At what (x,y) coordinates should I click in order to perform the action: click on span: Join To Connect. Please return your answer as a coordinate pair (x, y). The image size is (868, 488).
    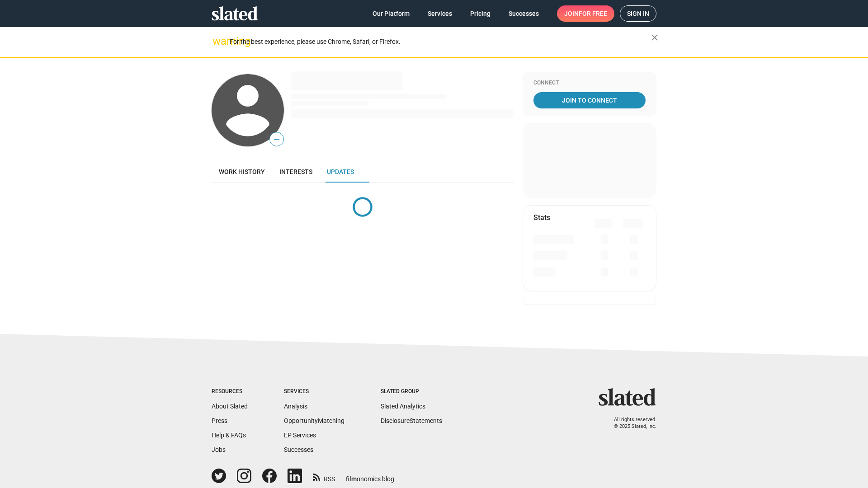
    Looking at the image, I should click on (589, 101).